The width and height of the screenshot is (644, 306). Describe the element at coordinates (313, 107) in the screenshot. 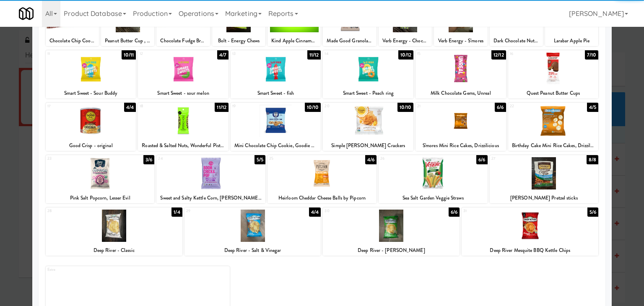

I see `div: 10/10` at that location.